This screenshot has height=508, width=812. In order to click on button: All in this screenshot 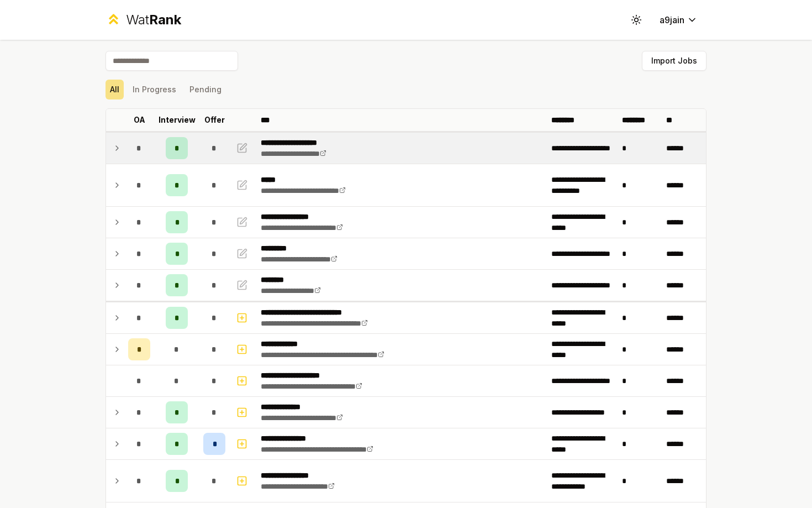, I will do `click(114, 89)`.